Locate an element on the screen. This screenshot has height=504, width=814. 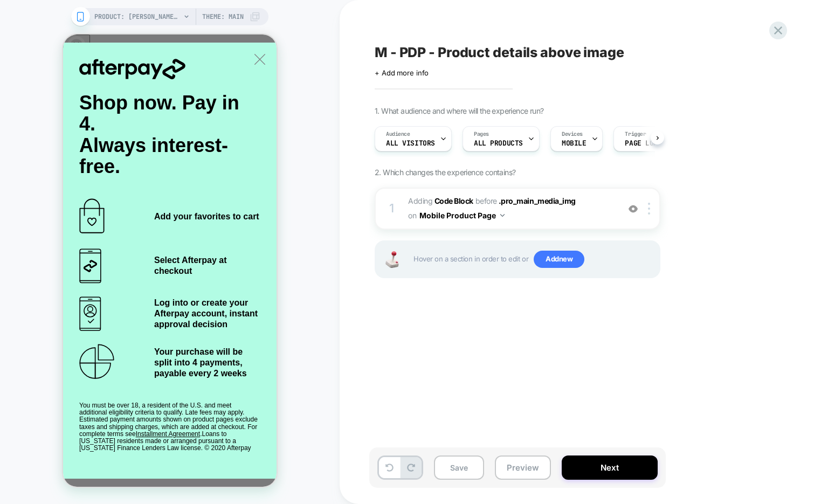
span: Devices is located at coordinates (572, 134).